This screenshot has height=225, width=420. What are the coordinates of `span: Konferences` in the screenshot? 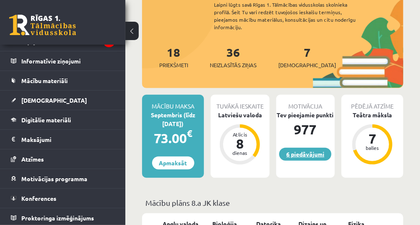 It's located at (39, 199).